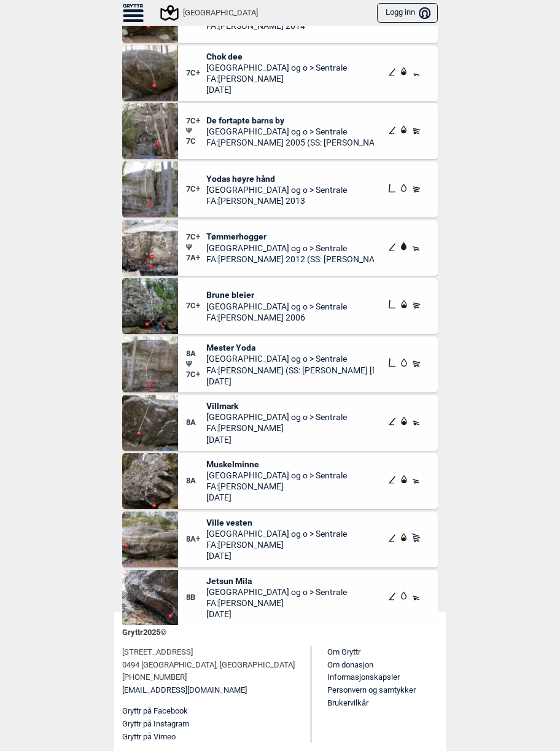 The image size is (560, 751). I want to click on button: Logg inn, so click(407, 13).